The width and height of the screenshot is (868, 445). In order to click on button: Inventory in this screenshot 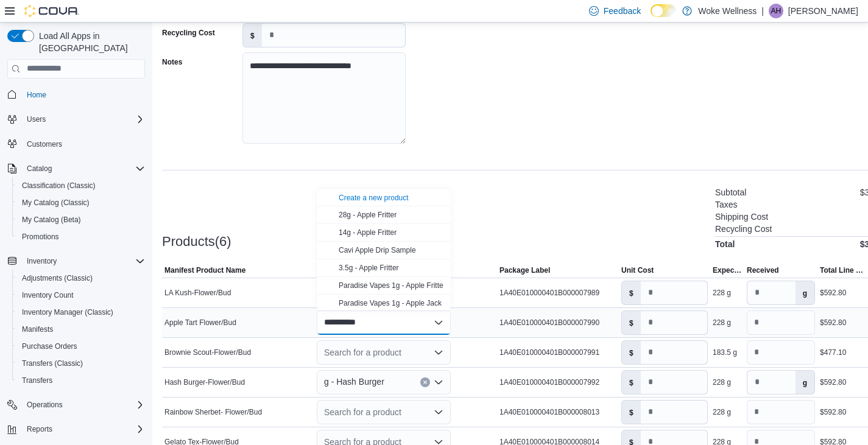, I will do `click(76, 261)`.